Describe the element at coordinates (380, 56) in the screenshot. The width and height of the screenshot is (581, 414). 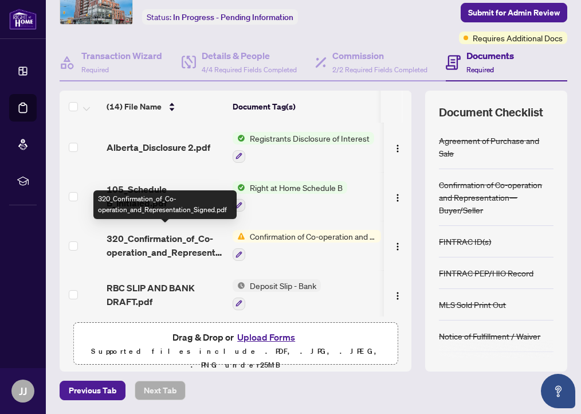
I see `h4: Commission` at that location.